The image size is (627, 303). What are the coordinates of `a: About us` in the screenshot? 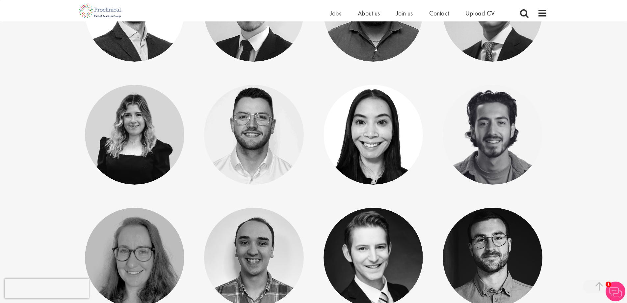 It's located at (369, 13).